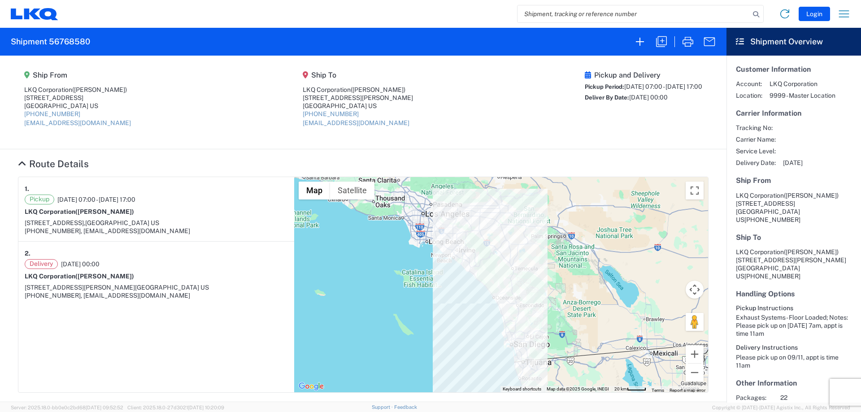 This screenshot has width=861, height=412. What do you see at coordinates (522, 389) in the screenshot?
I see `button: Keyboard shortcuts` at bounding box center [522, 389].